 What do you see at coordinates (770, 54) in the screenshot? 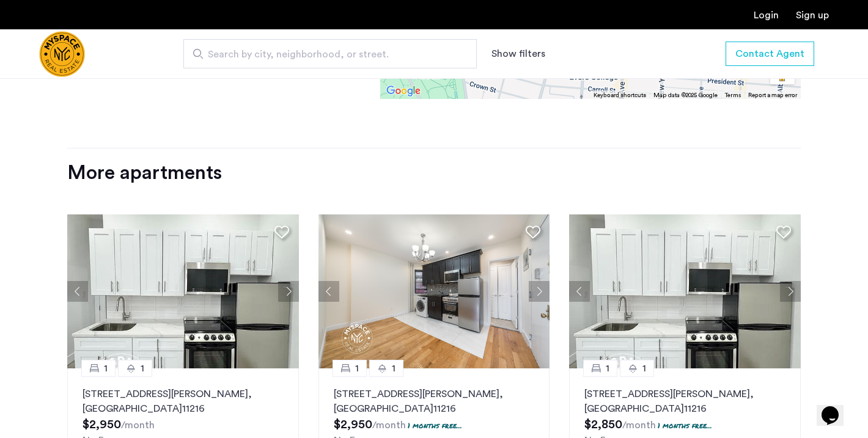
I see `span: Contact Agent` at bounding box center [770, 54].